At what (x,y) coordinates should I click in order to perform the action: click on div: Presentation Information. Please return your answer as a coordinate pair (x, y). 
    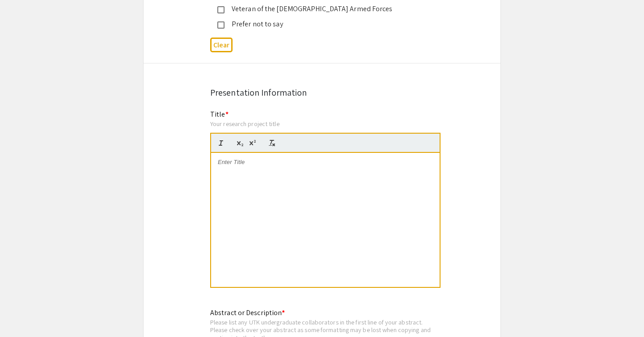
    Looking at the image, I should click on (322, 92).